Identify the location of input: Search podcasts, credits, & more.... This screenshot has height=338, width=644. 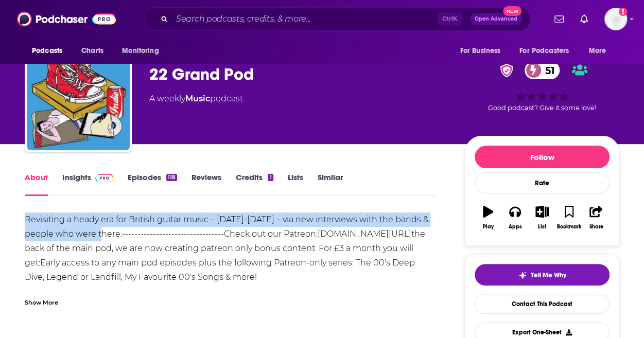
(305, 19).